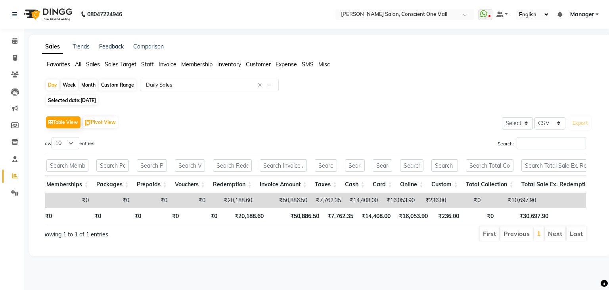  Describe the element at coordinates (67, 184) in the screenshot. I see `th: Memberships: activate to sort column ascending` at that location.